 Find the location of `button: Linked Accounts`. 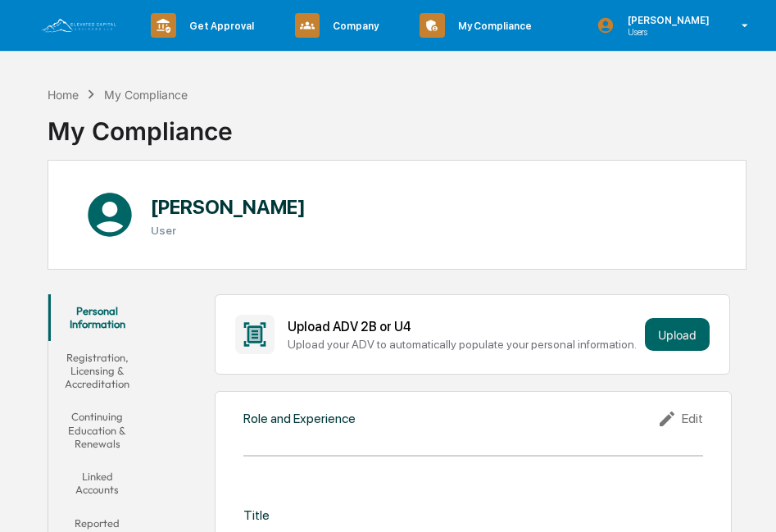

button: Linked Accounts is located at coordinates (96, 482).